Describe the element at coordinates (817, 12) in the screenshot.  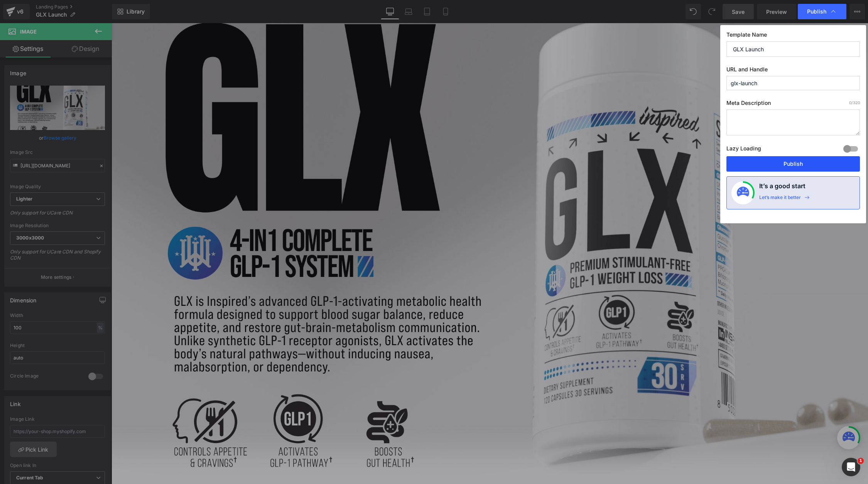
I see `span: Publish` at that location.